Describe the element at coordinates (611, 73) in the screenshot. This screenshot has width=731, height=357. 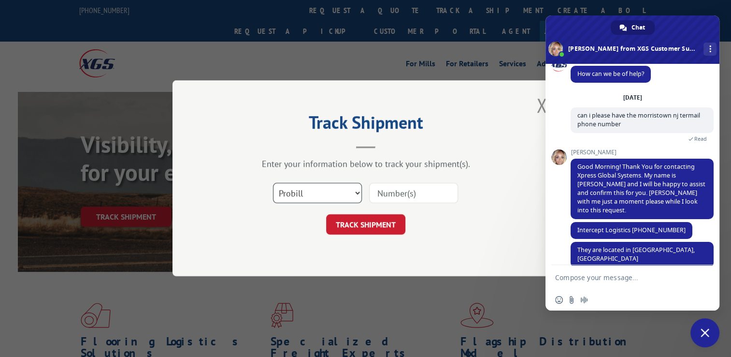
I see `span: How can we be of help?` at that location.